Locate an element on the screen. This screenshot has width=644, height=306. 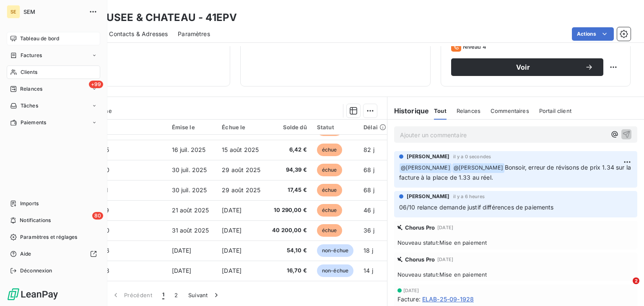
span: Facture : is located at coordinates (409, 299).